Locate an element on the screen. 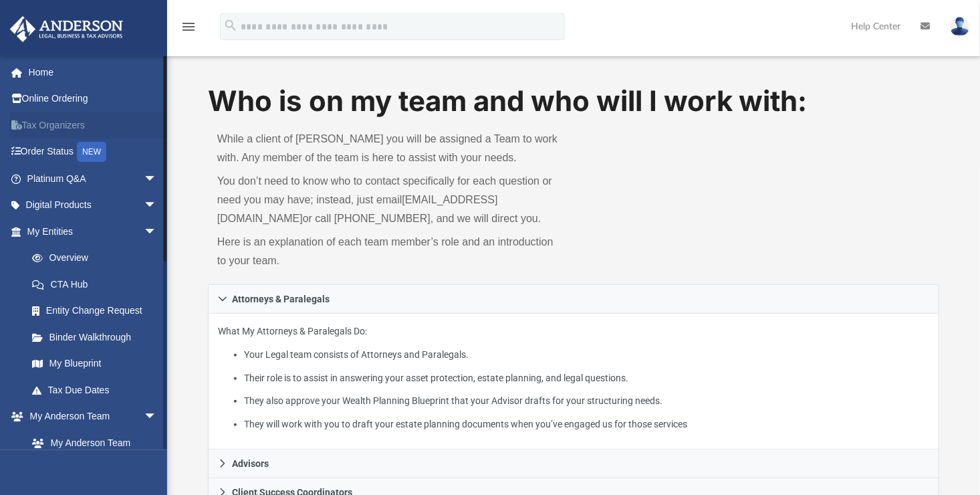 This screenshot has width=980, height=495. a: Online Ordering is located at coordinates (93, 99).